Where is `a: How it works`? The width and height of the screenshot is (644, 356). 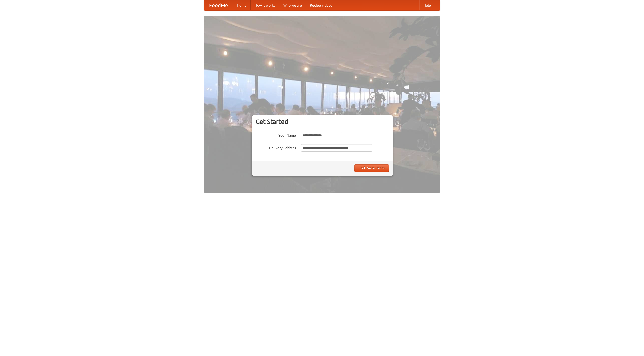 a: How it works is located at coordinates (265, 5).